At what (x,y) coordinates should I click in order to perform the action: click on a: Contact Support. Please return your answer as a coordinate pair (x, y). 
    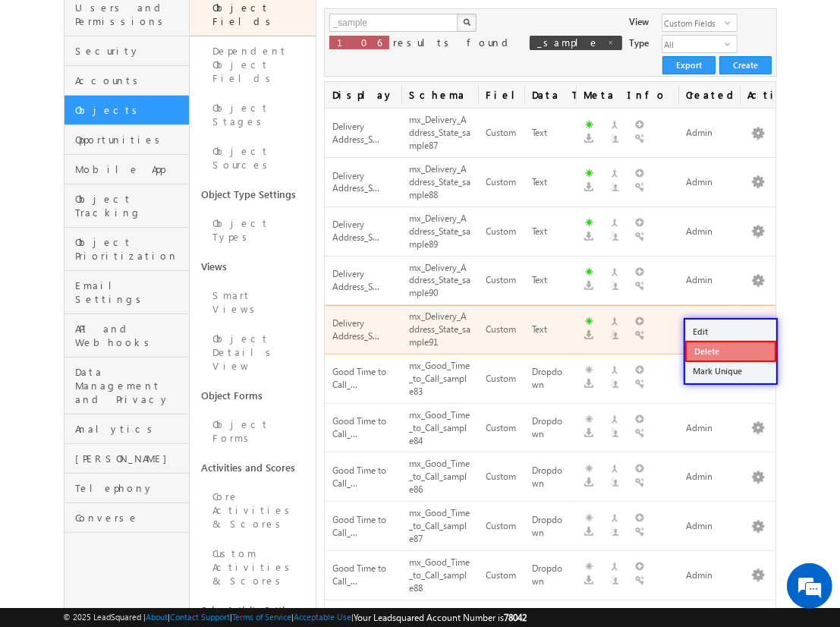
    Looking at the image, I should click on (201, 616).